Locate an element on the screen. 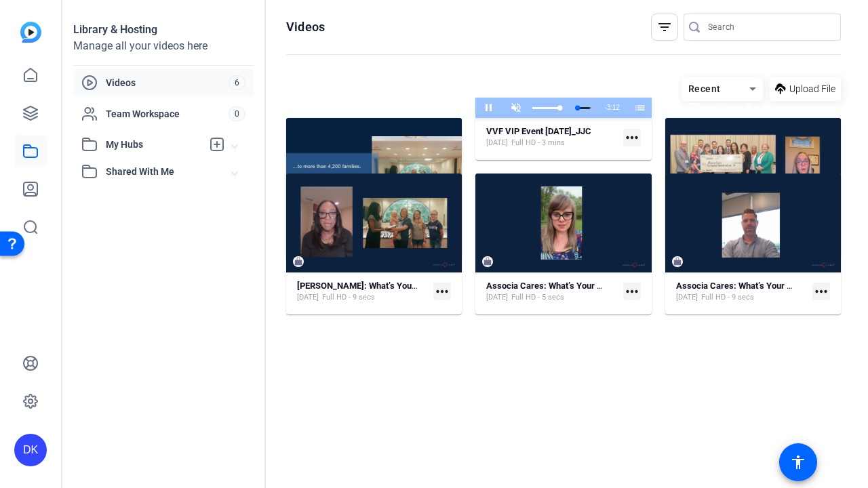 The height and width of the screenshot is (488, 868). mat-expansion-panel-header: My Hubs is located at coordinates (163, 144).